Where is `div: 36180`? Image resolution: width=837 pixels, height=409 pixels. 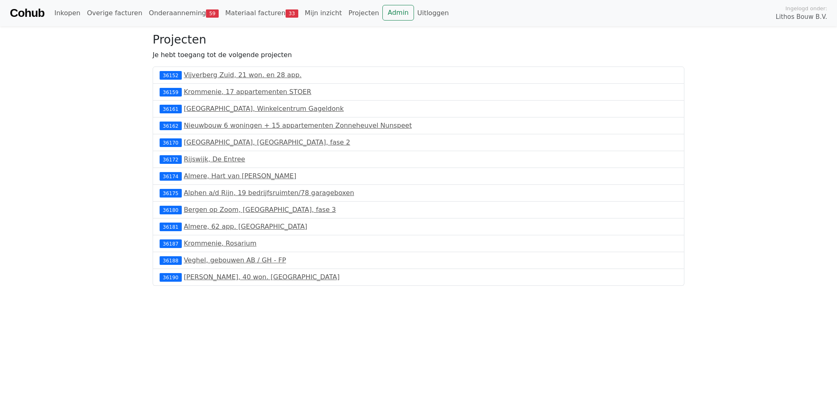 div: 36180 is located at coordinates (171, 210).